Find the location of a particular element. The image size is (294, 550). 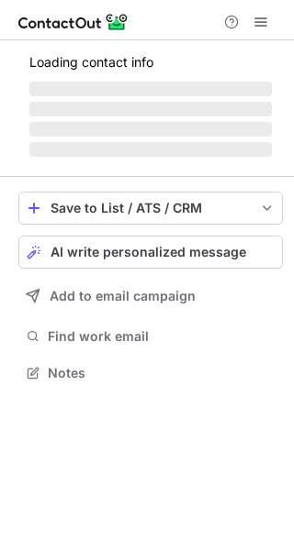

span: Notes is located at coordinates (161, 373).